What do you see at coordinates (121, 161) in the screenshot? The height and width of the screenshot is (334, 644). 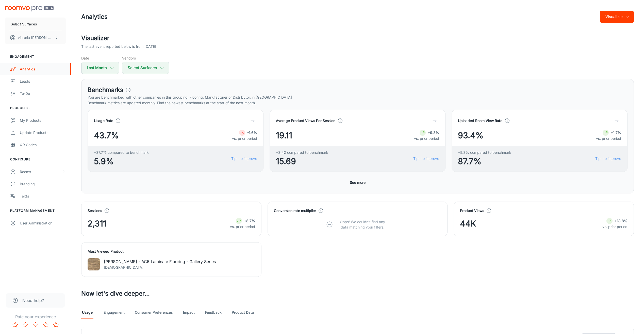 I see `span: 5.9%` at bounding box center [121, 161].